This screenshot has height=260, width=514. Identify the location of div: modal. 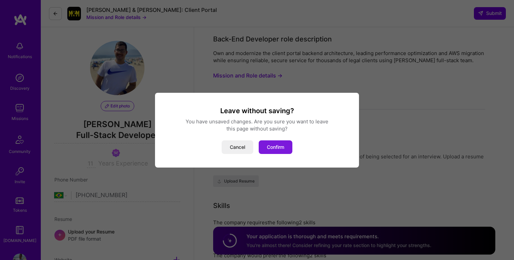
(257, 130).